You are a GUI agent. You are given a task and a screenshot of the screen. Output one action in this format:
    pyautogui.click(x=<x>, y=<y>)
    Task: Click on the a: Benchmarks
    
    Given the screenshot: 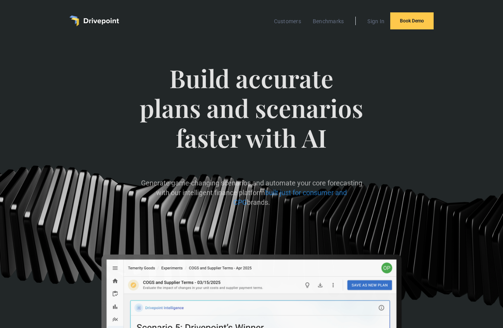 What is the action you would take?
    pyautogui.click(x=328, y=21)
    